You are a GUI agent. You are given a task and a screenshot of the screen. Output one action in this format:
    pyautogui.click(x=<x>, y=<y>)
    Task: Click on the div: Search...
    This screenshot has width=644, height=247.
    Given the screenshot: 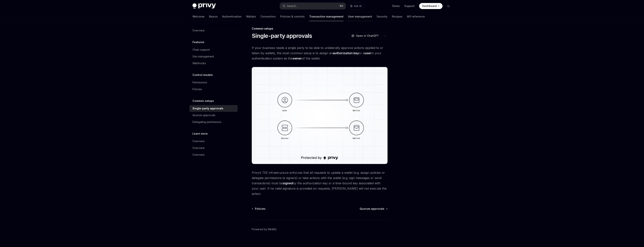 What is the action you would take?
    pyautogui.click(x=292, y=6)
    